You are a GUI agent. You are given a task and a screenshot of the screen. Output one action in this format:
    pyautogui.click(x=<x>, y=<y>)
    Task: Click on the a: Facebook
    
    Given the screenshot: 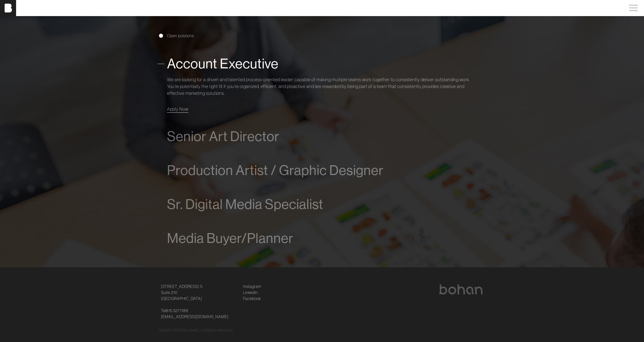 What is the action you would take?
    pyautogui.click(x=252, y=299)
    